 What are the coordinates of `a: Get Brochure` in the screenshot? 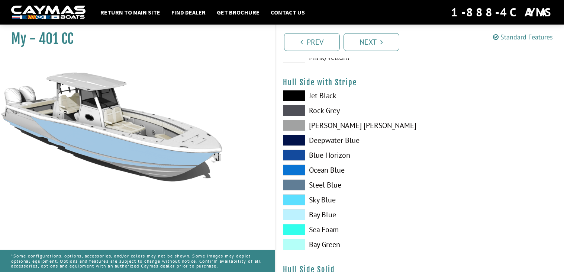 It's located at (238, 12).